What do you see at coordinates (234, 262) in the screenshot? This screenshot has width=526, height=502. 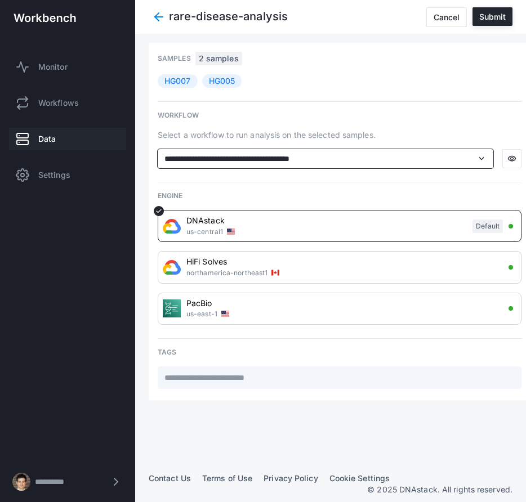 I see `span: HiFi Solves` at bounding box center [234, 262].